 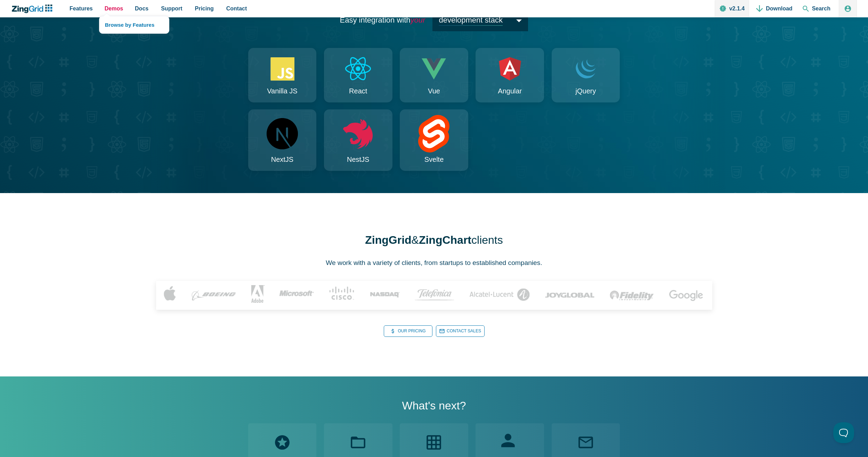 What do you see at coordinates (282, 140) in the screenshot?
I see `a: NextJS` at bounding box center [282, 140].